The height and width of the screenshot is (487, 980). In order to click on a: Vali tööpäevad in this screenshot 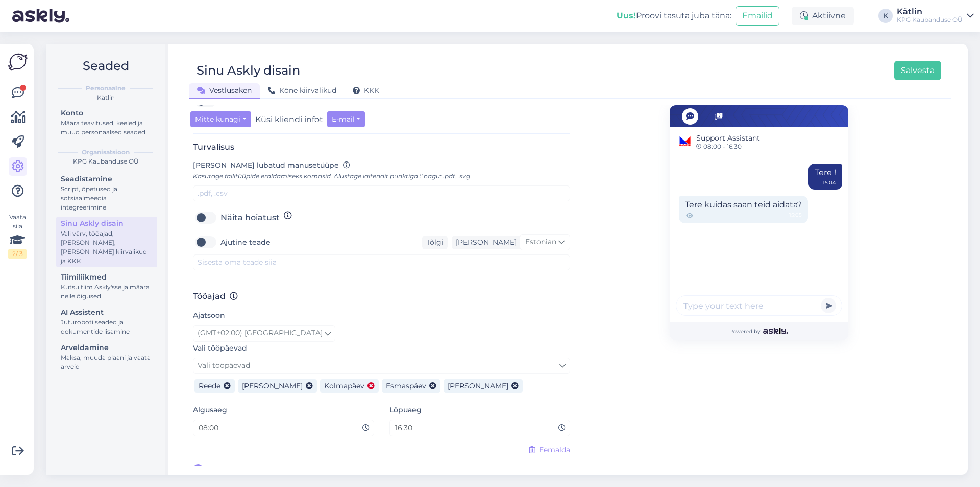, I will do `click(381, 365)`.